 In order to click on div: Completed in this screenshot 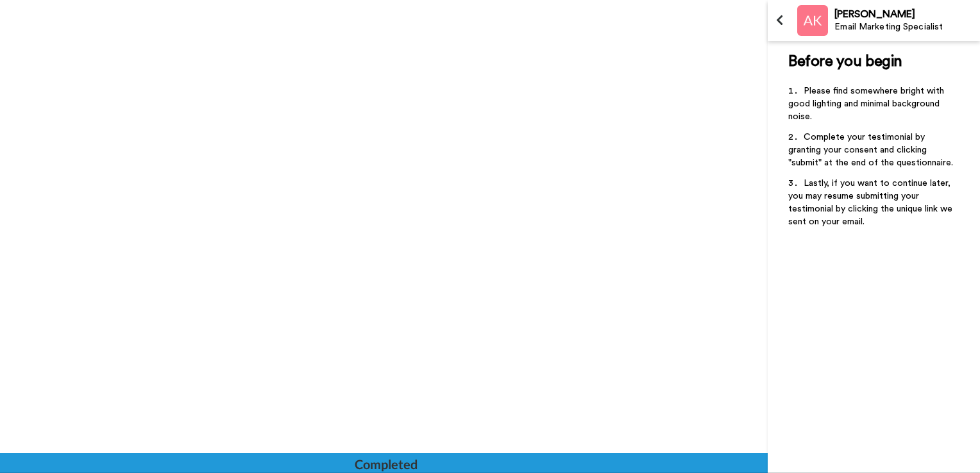, I will do `click(385, 464)`.